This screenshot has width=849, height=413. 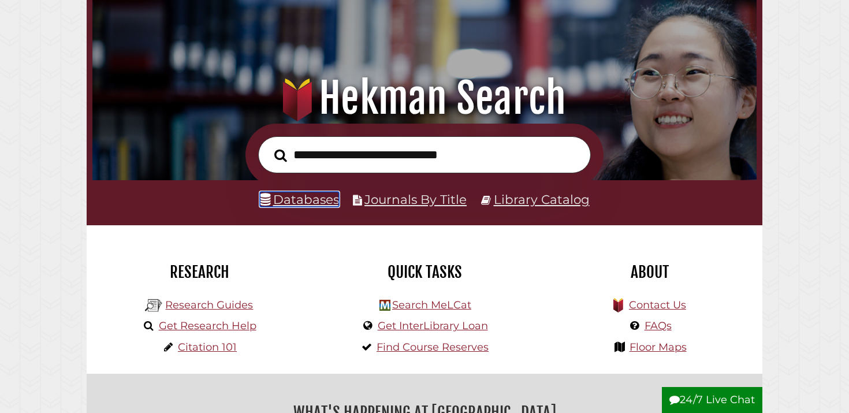 What do you see at coordinates (425, 98) in the screenshot?
I see `h1: Hekman Search` at bounding box center [425, 98].